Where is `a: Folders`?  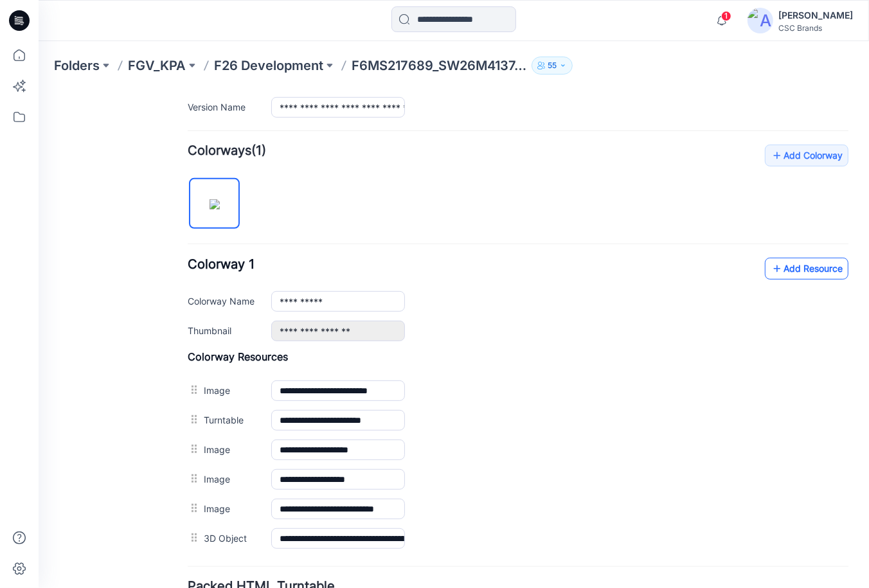 a: Folders is located at coordinates (76, 66).